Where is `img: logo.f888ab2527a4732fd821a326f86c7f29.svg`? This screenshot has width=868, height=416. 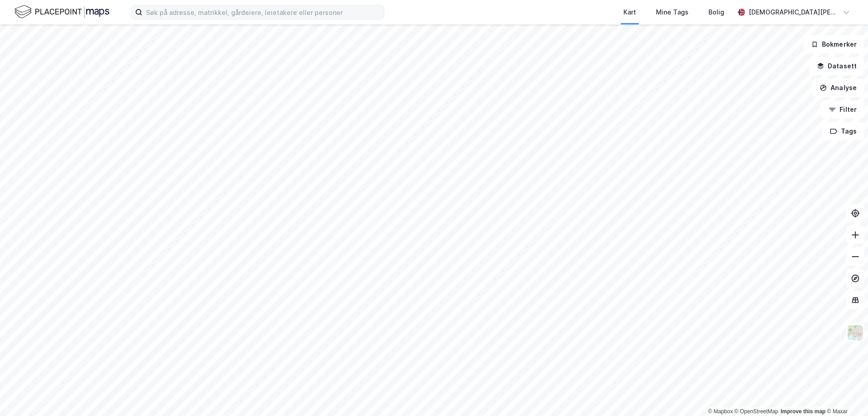 img: logo.f888ab2527a4732fd821a326f86c7f29.svg is located at coordinates (62, 12).